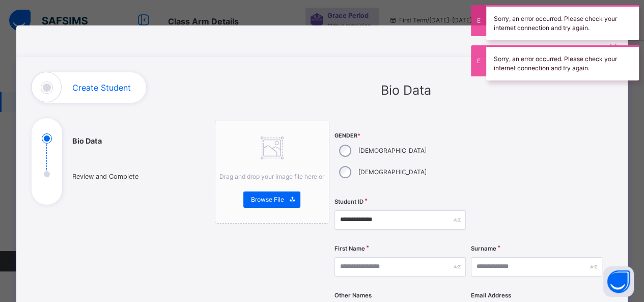 This screenshot has width=644, height=302. Describe the element at coordinates (350, 249) in the screenshot. I see `label: First Name` at that location.